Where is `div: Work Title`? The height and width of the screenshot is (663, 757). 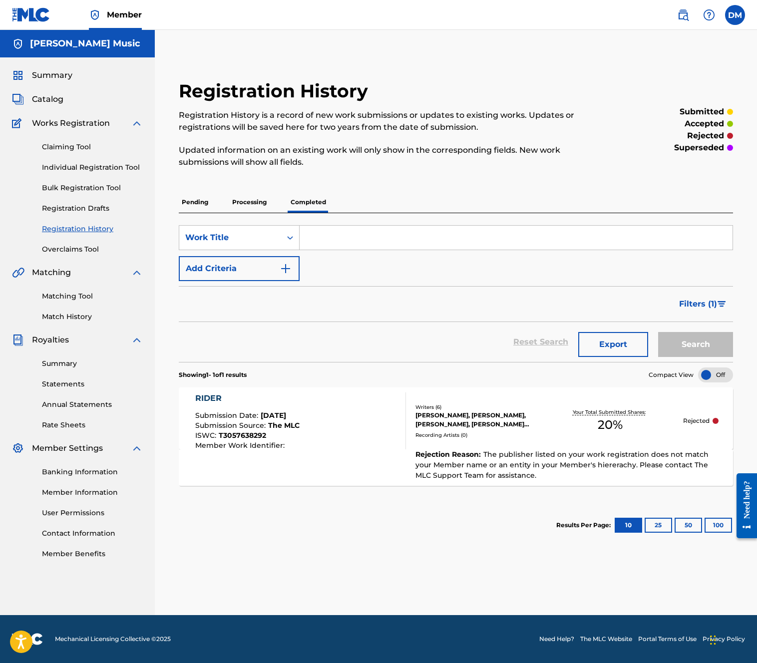
div: Work Title is located at coordinates (230, 238).